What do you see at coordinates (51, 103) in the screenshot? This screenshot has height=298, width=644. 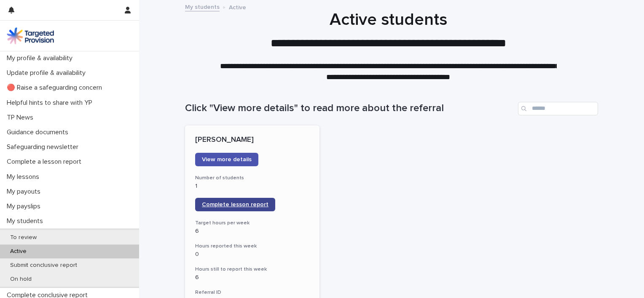 I see `p: Helpful hints to share with YP` at bounding box center [51, 103].